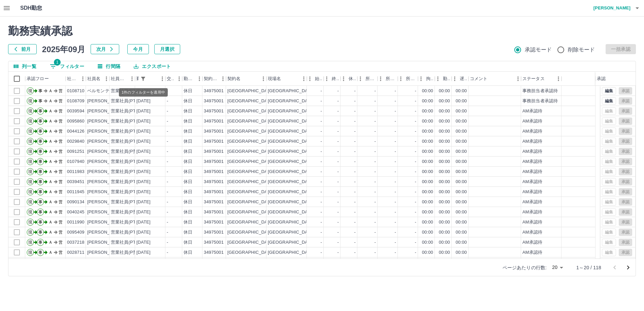 This screenshot has width=644, height=311. What do you see at coordinates (609, 91) in the screenshot?
I see `button: 編集` at bounding box center [609, 91].